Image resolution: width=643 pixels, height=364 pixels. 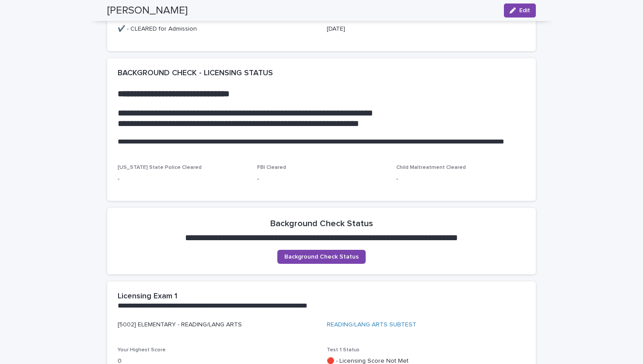 I want to click on h2: BACKGROUND CHECK - LICENSING STATUS, so click(x=195, y=74).